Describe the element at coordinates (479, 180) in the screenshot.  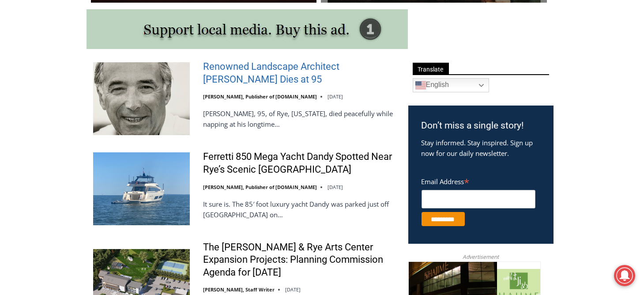
I see `label: Email Address` at that location.